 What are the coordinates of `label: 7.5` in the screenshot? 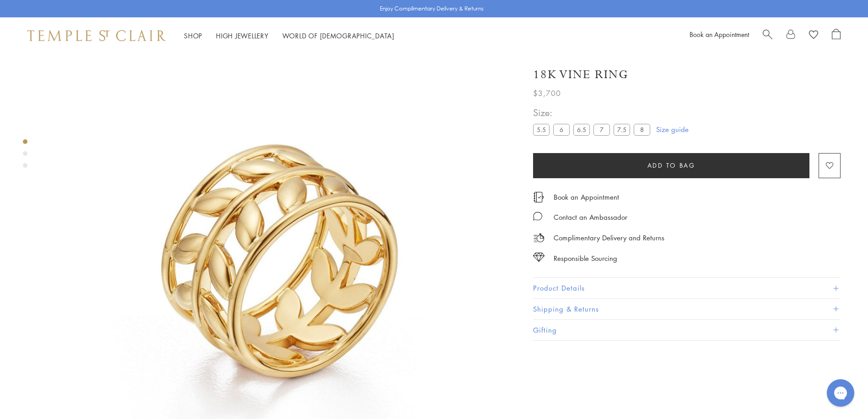 It's located at (622, 129).